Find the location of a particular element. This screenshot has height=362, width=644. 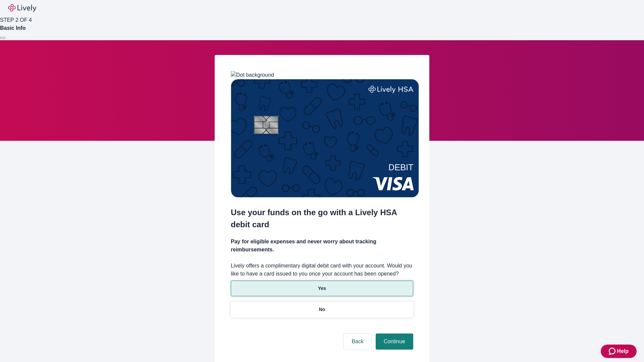

span: Help is located at coordinates (623, 351).